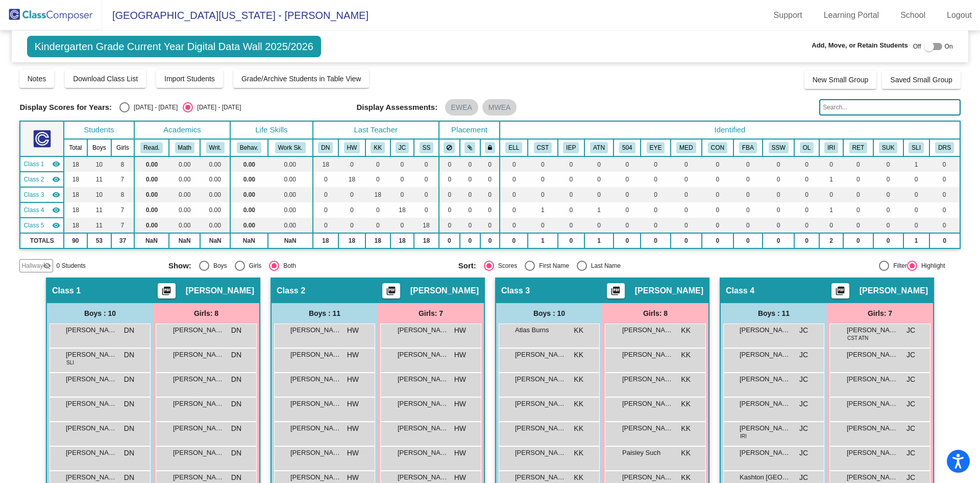 The height and width of the screenshot is (483, 980). Describe the element at coordinates (426, 148) in the screenshot. I see `th: Suzanne Sircely` at that location.